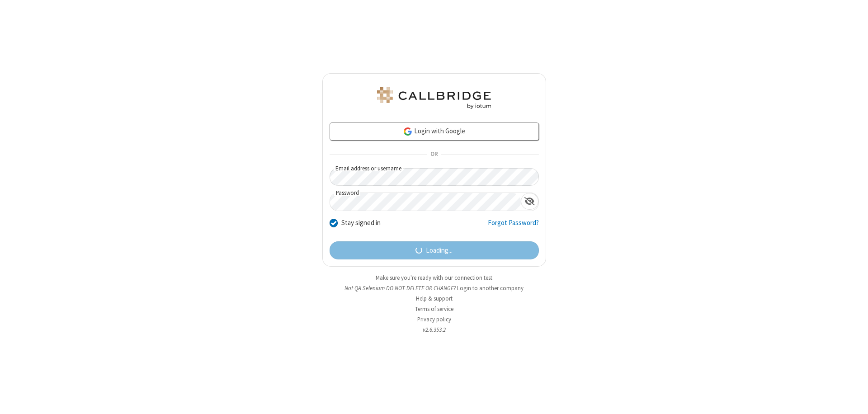 Image resolution: width=868 pixels, height=414 pixels. I want to click on a: Help & support, so click(434, 299).